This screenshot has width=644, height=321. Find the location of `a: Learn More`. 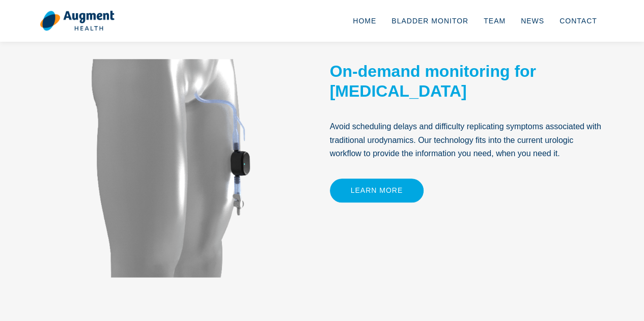

a: Learn More is located at coordinates (376, 191).